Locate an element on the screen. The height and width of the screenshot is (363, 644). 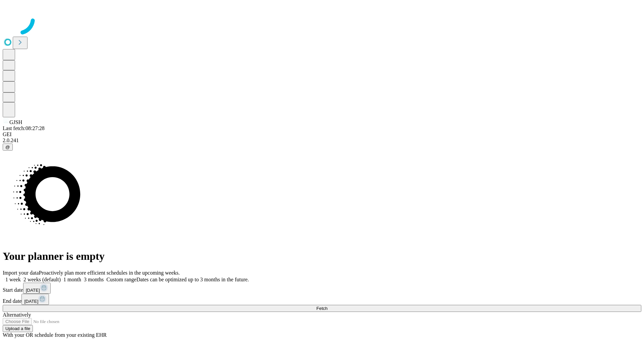
span: GJSH is located at coordinates (16, 122).